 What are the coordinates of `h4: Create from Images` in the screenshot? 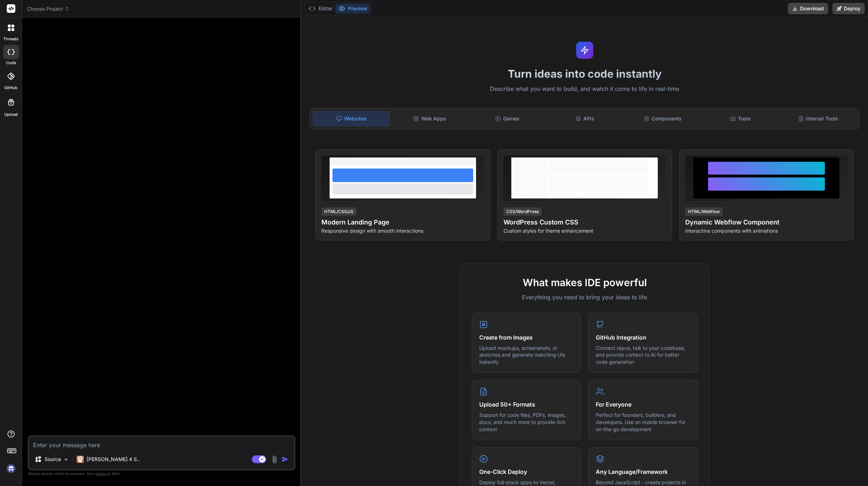 It's located at (526, 338).